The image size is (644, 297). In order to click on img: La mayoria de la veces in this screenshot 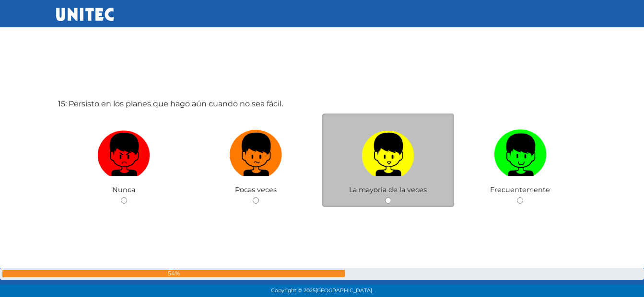, I will do `click(388, 151)`.